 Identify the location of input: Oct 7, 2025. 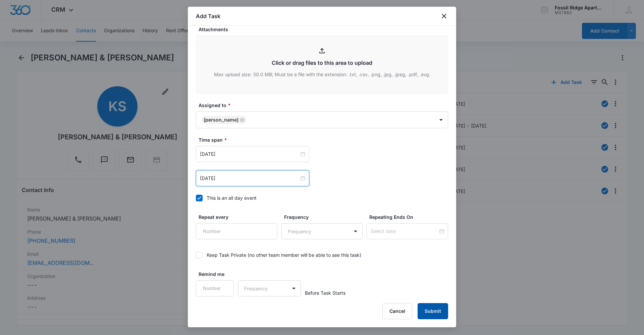
(250, 154).